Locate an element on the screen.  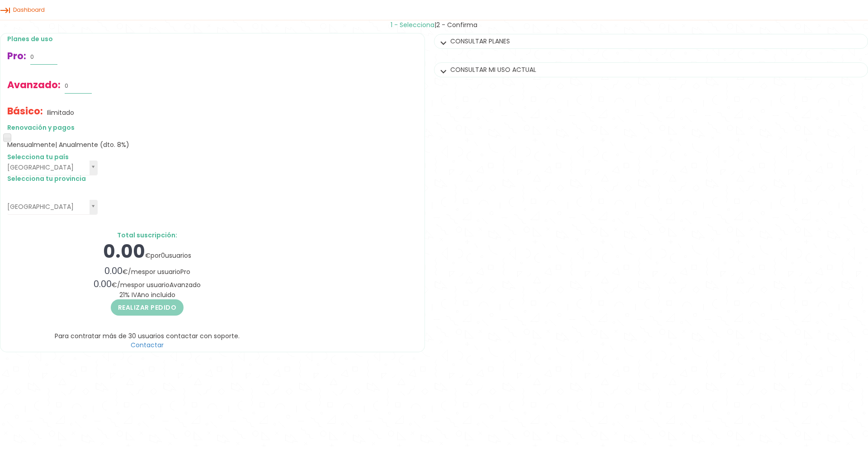
span: Pro is located at coordinates (185, 271).